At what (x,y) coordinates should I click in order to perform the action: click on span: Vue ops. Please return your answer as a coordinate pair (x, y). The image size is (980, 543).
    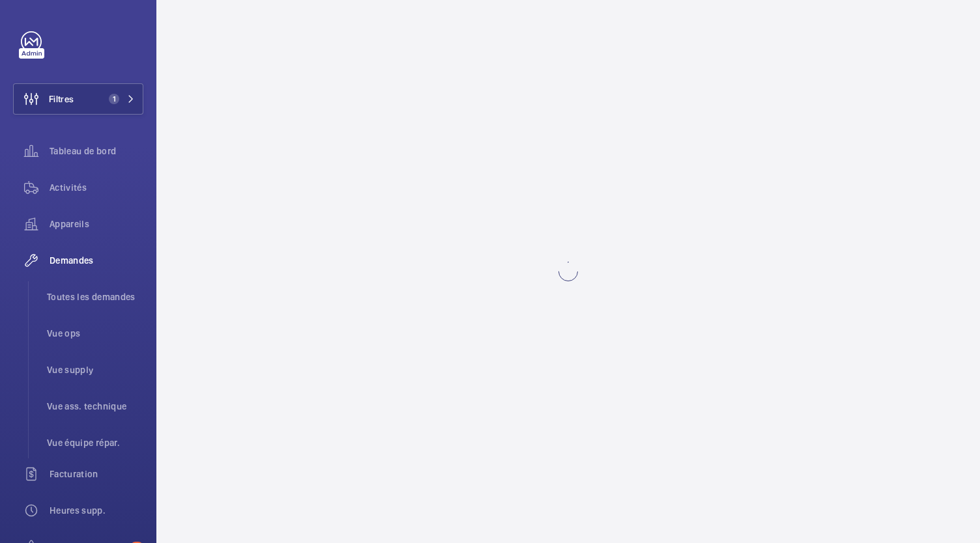
    Looking at the image, I should click on (95, 333).